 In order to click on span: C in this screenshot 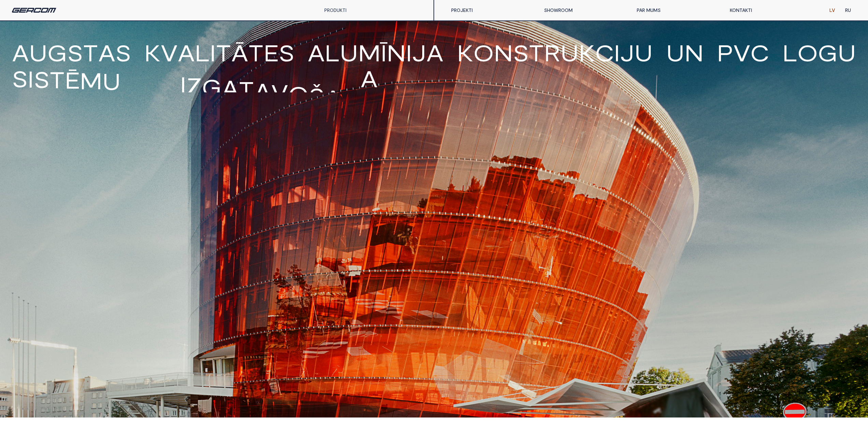, I will do `click(759, 53)`.